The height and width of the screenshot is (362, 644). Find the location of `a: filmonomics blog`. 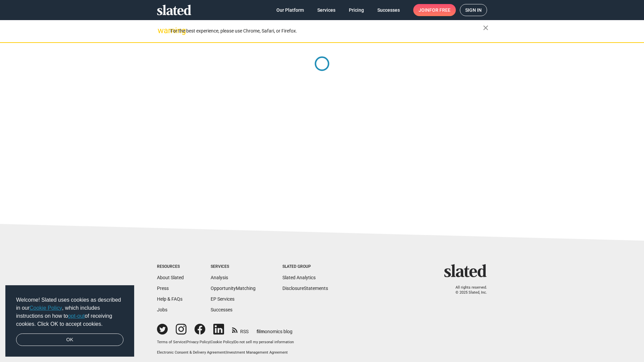

a: filmonomics blog is located at coordinates (274, 329).